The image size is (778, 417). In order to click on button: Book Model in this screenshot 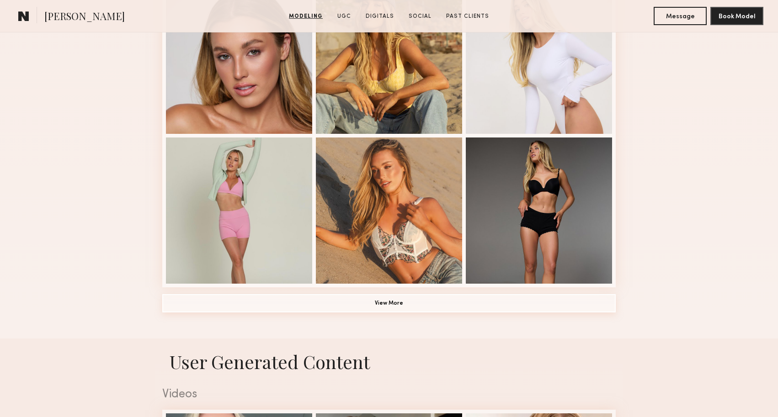, I will do `click(737, 16)`.